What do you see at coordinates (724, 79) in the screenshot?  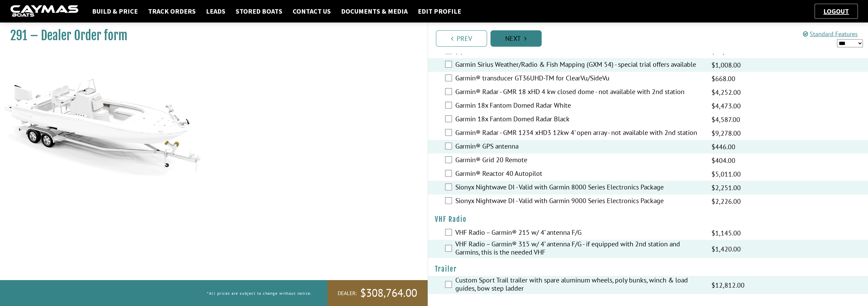 I see `span: $668.00` at bounding box center [724, 79].